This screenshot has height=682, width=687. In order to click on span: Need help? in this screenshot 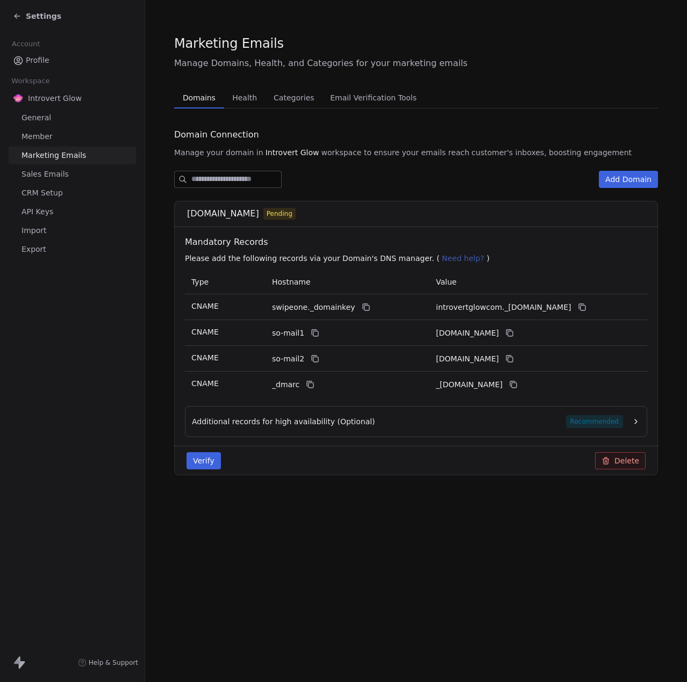, I will do `click(463, 258)`.